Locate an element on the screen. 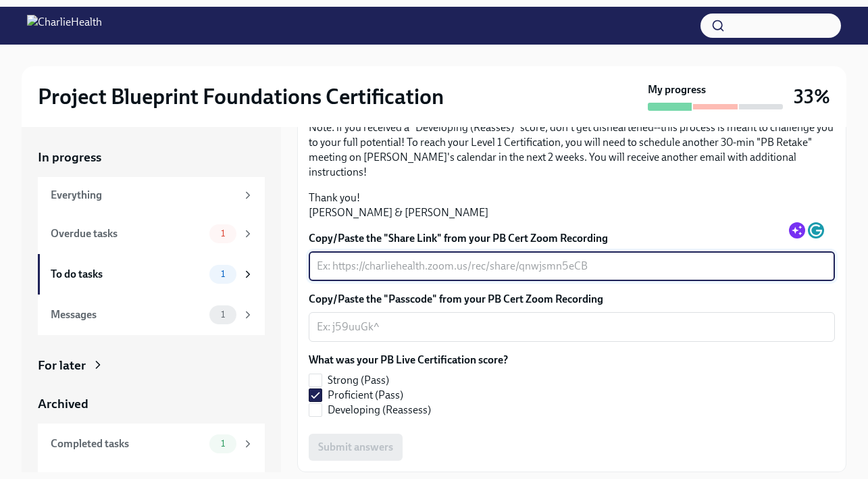 This screenshot has height=479, width=868. div: In progress is located at coordinates (151, 157).